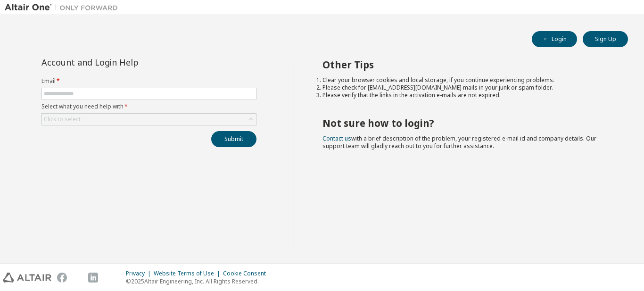  I want to click on img: facebook.svg, so click(62, 278).